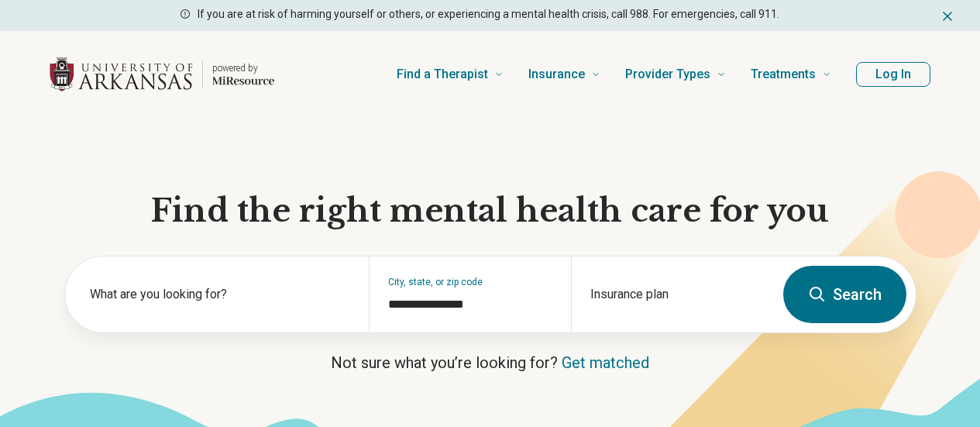  Describe the element at coordinates (894, 74) in the screenshot. I see `button: Log In` at that location.